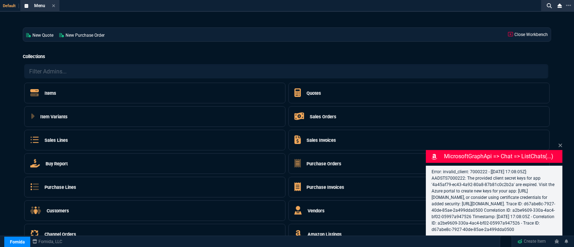 The height and width of the screenshot is (247, 574). What do you see at coordinates (286, 71) in the screenshot?
I see `input: Filter Admins...` at bounding box center [286, 71].